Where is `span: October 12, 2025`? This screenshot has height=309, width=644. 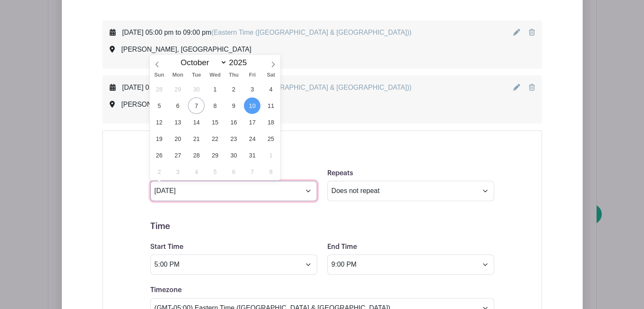 span: October 12, 2025 is located at coordinates (159, 122).